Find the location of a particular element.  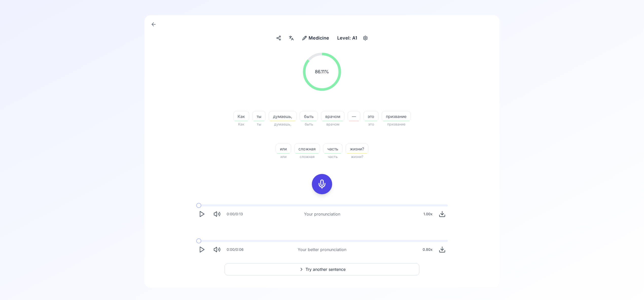

button: Как is located at coordinates (241, 116).